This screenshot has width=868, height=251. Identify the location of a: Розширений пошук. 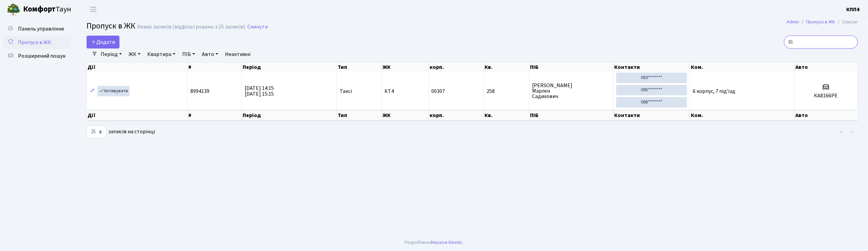
(38, 56).